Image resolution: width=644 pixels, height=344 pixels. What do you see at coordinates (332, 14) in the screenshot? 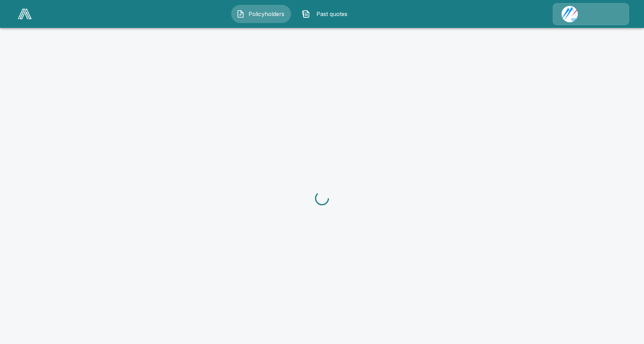
I see `span: Past quotes` at bounding box center [332, 14].